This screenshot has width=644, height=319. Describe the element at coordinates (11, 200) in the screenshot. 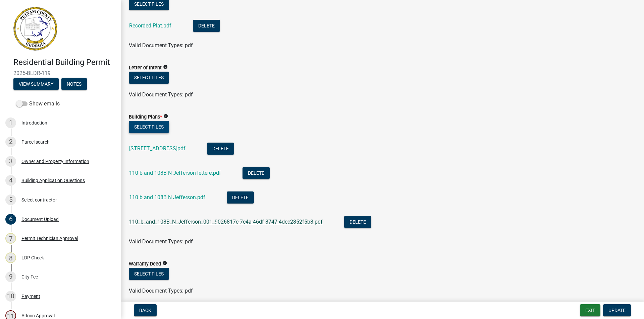

I see `div: 5` at that location.